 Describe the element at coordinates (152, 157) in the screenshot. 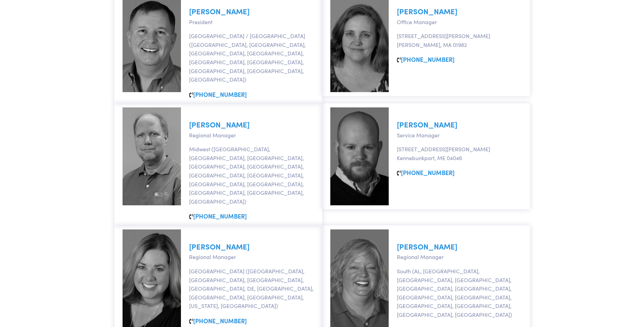

I see `img: david-larson.jpg` at that location.